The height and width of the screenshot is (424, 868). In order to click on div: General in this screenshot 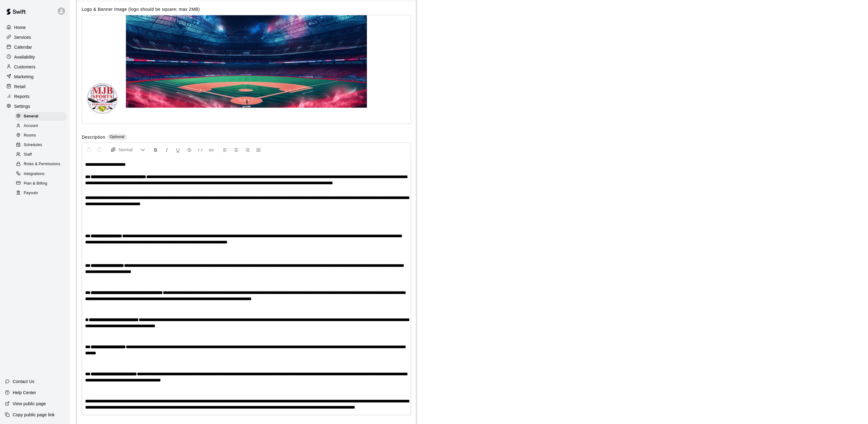, I will do `click(41, 116)`.